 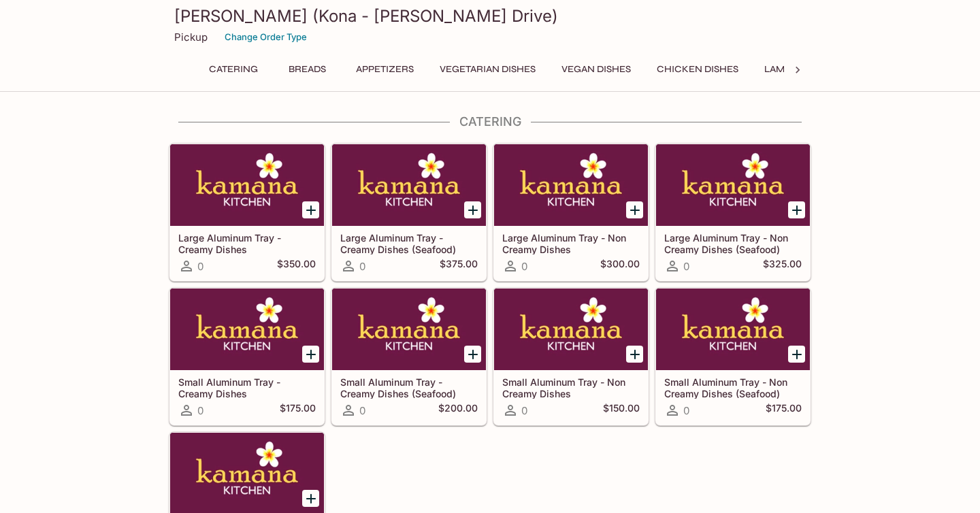 What do you see at coordinates (190, 37) in the screenshot?
I see `p: Pickup` at bounding box center [190, 37].